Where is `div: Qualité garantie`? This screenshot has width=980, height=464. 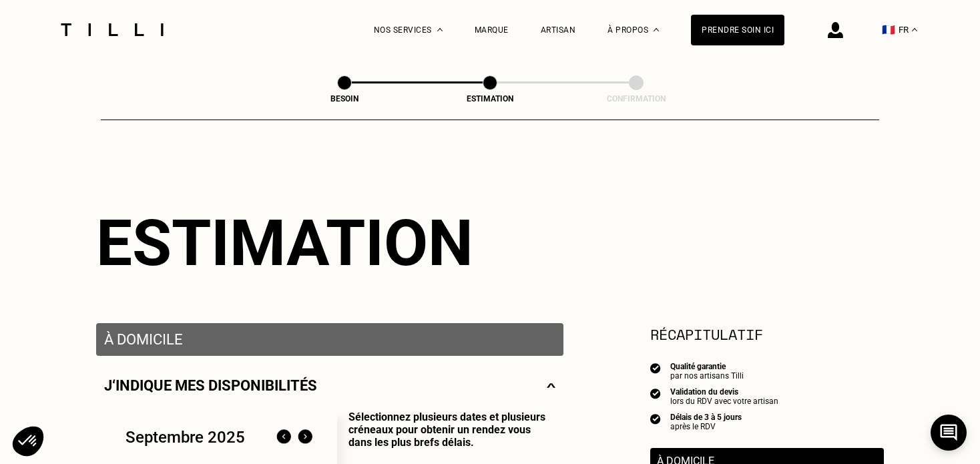 div: Qualité garantie is located at coordinates (707, 367).